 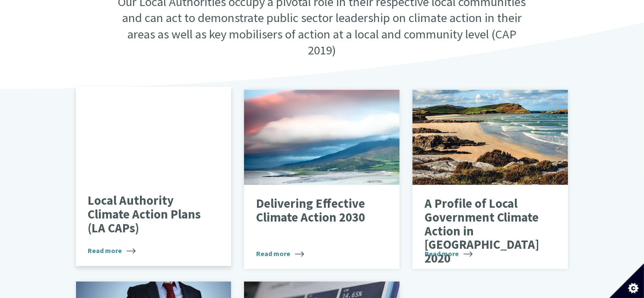 I want to click on a: Delivering Effective Climate Action 2030 Read more, so click(x=322, y=180).